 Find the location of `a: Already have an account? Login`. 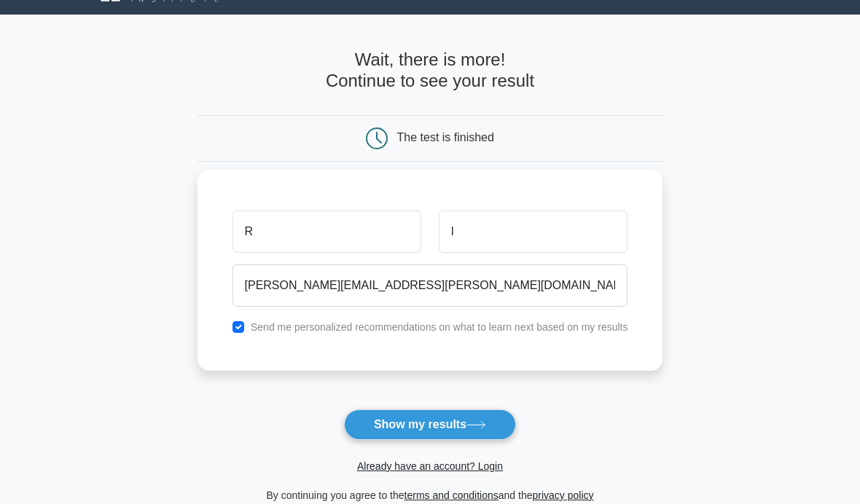

a: Already have an account? Login is located at coordinates (430, 466).